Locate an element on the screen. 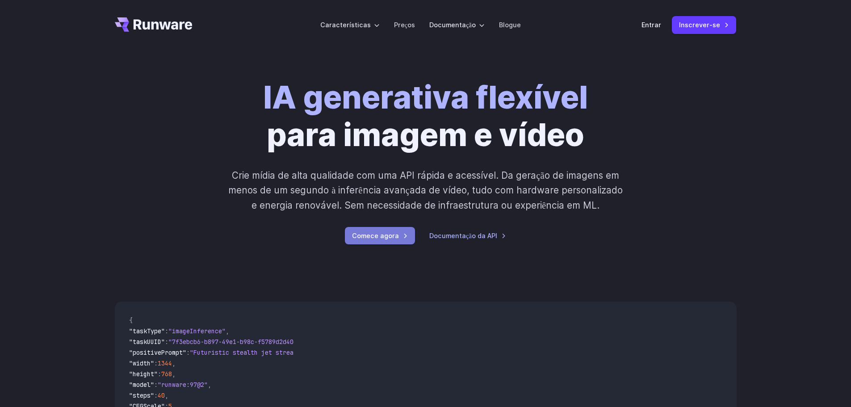 Image resolution: width=851 pixels, height=407 pixels. font: Inscrever-se is located at coordinates (699, 25).